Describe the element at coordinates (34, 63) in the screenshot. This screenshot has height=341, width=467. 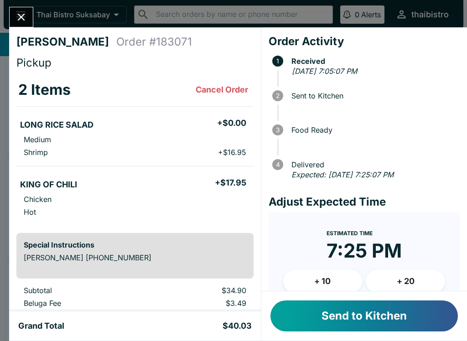
I see `span: Pickup` at that location.